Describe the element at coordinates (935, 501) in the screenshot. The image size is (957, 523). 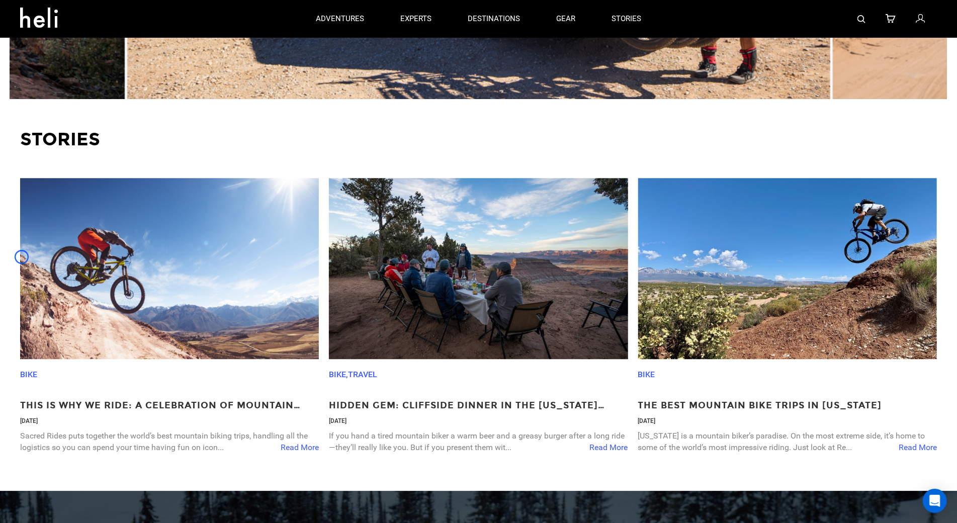
I see `div: Open Intercom Messenger` at that location.